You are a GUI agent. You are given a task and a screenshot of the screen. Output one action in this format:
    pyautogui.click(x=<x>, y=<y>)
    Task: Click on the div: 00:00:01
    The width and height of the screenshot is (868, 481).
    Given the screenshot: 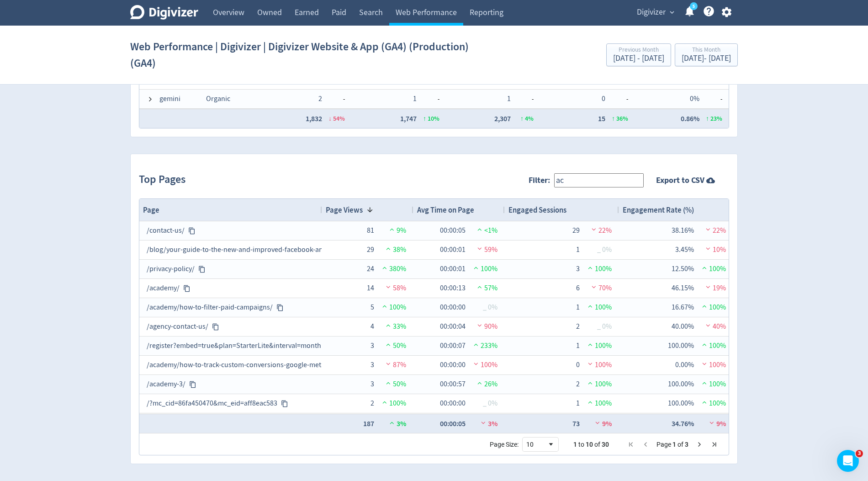 What is the action you would take?
    pyautogui.click(x=453, y=268)
    